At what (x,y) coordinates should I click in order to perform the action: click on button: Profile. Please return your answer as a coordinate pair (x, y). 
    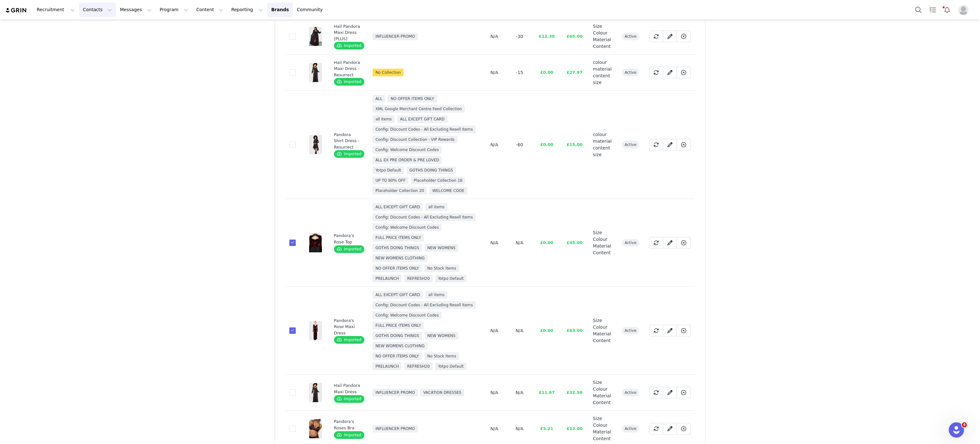
    Looking at the image, I should click on (965, 10).